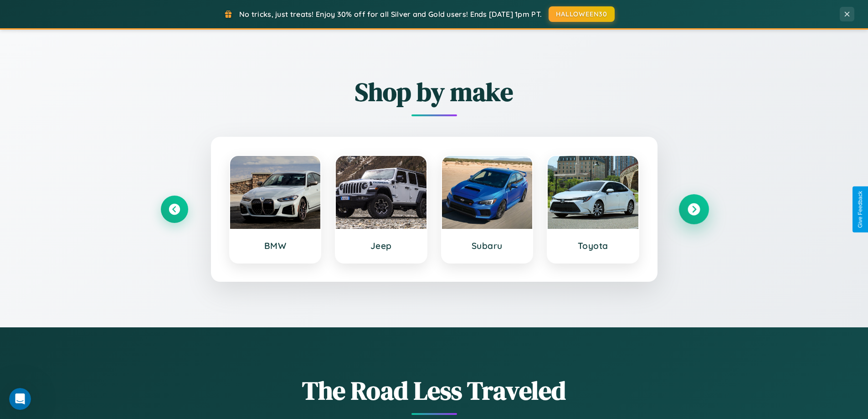 This screenshot has height=419, width=868. I want to click on h2: Shop by make, so click(434, 92).